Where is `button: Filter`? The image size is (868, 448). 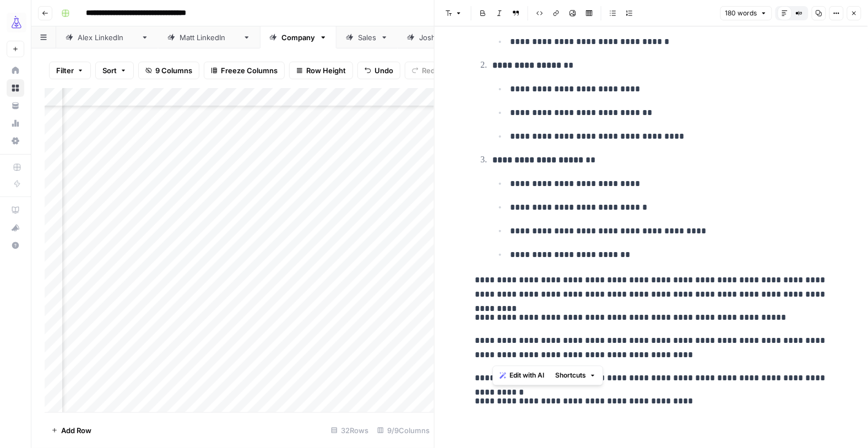
button: Filter is located at coordinates (70, 71).